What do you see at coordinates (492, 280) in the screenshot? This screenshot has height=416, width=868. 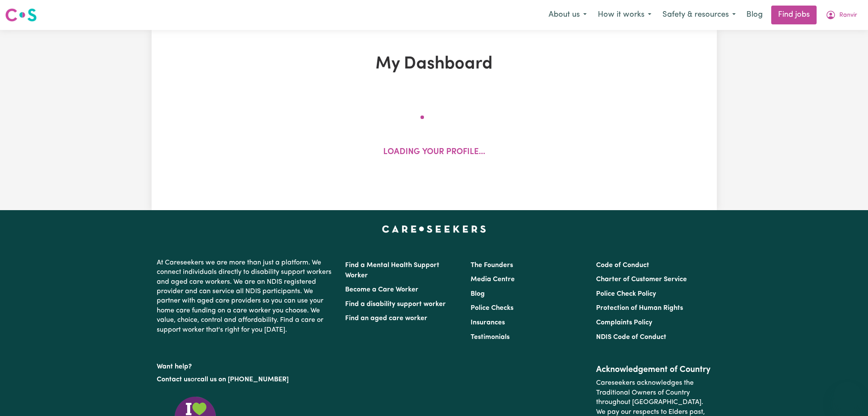 I see `a: Media Centre` at bounding box center [492, 280].